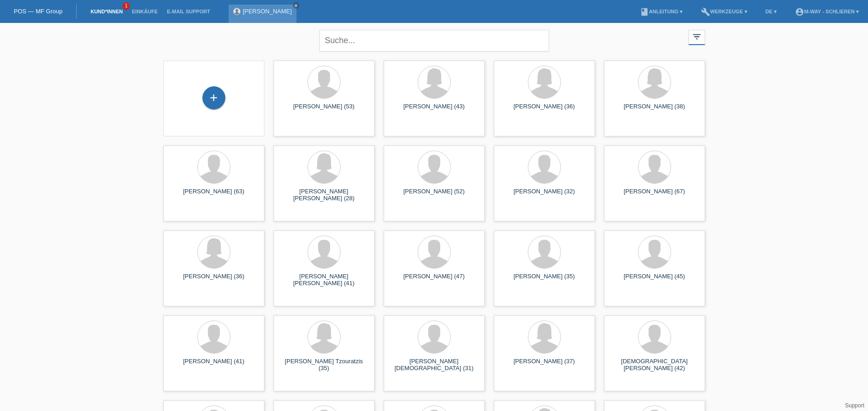 The width and height of the screenshot is (868, 411). I want to click on a: Kund*innen, so click(106, 12).